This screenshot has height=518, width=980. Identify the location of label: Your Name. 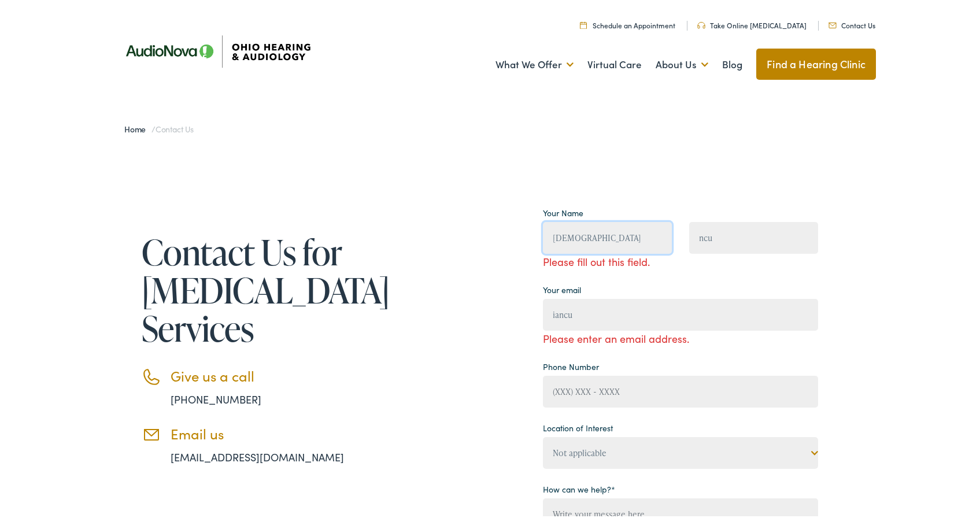
(563, 210).